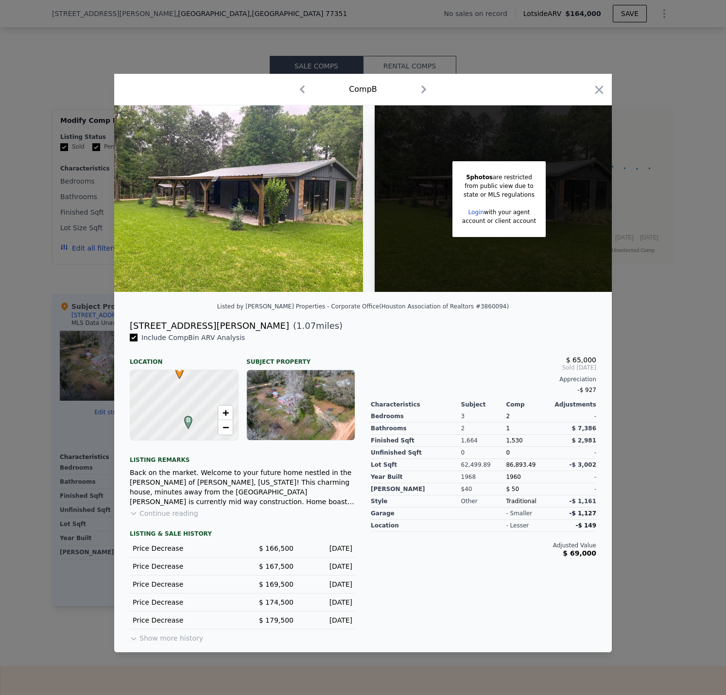  What do you see at coordinates (586, 390) in the screenshot?
I see `span: -$ 927` at bounding box center [586, 390].